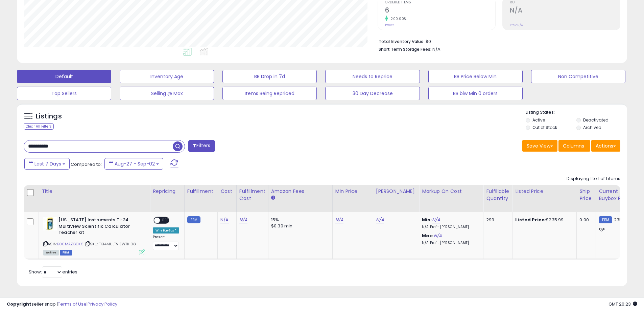 This screenshot has width=644, height=311. What do you see at coordinates (202, 146) in the screenshot?
I see `button: Filters` at bounding box center [202, 146].